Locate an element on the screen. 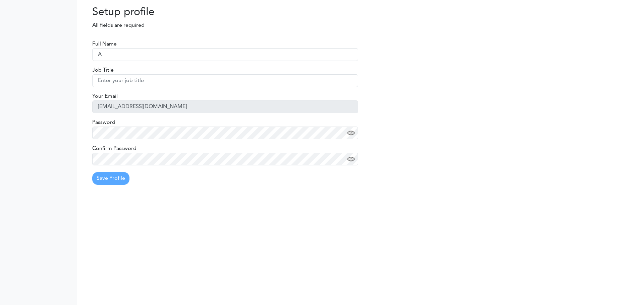 Image resolution: width=644 pixels, height=305 pixels. label: Full Name is located at coordinates (104, 44).